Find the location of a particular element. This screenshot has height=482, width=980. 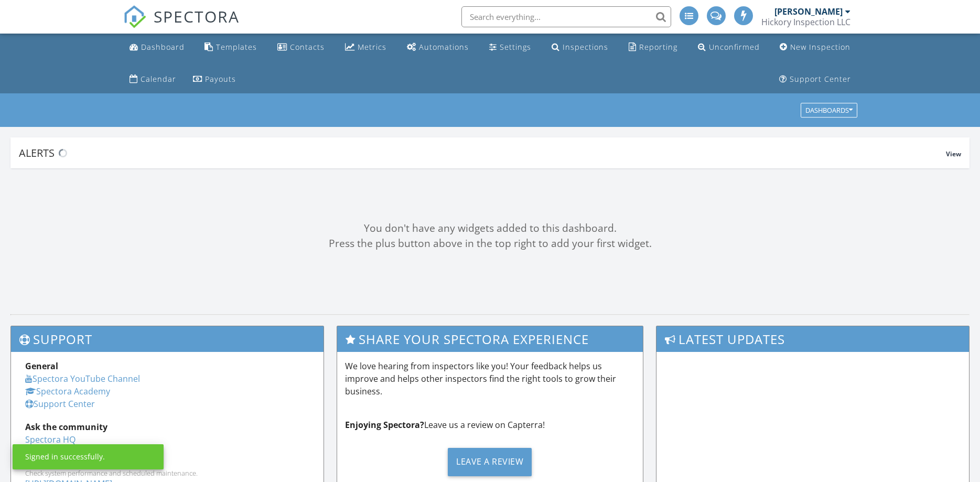

div: Ask the community is located at coordinates (167, 427).